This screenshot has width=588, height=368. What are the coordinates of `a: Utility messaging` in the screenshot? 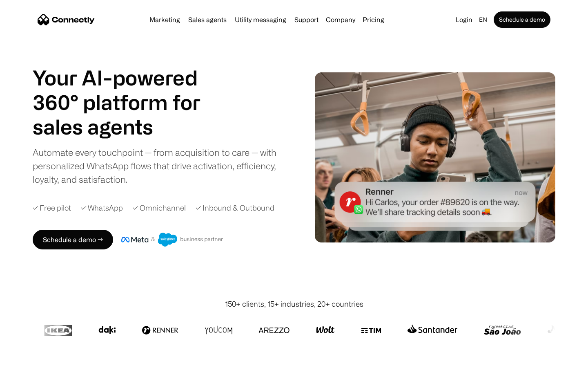 It's located at (260, 20).